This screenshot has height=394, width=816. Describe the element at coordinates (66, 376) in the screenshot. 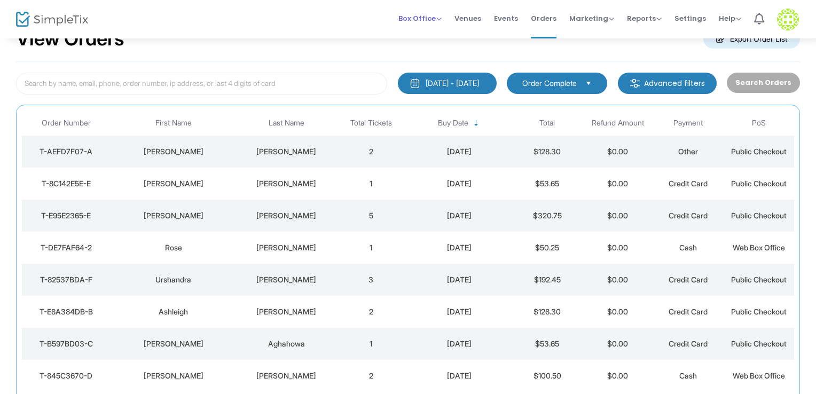

I see `div: T-845C3670-D` at that location.